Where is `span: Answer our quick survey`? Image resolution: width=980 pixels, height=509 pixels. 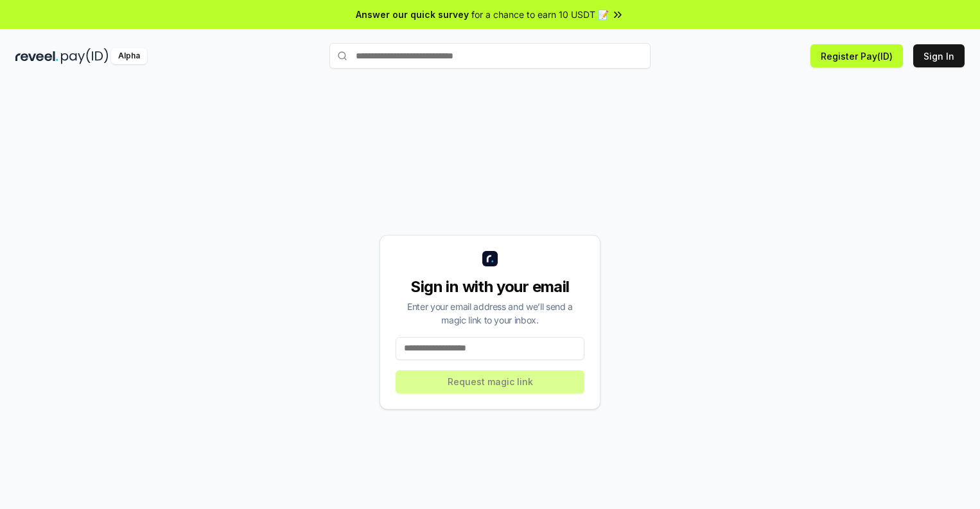
span: Answer our quick survey is located at coordinates (412, 14).